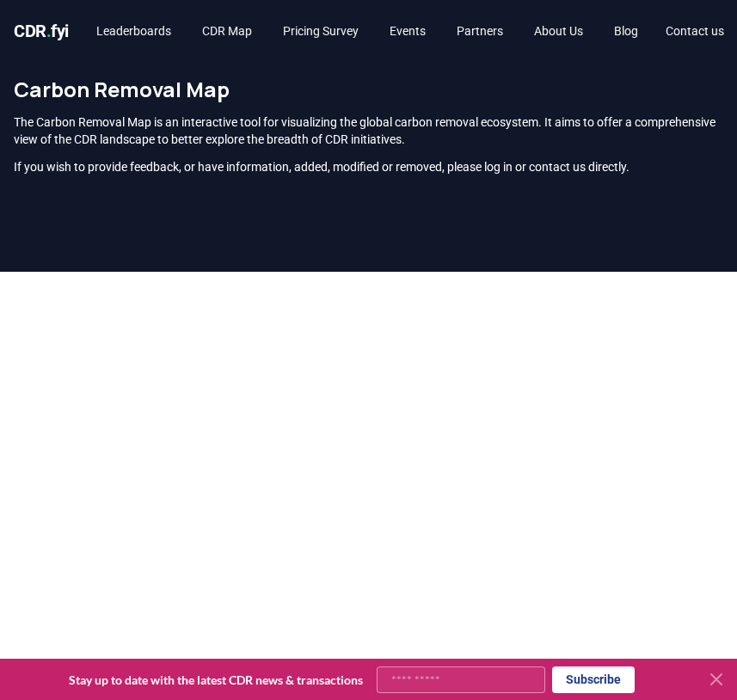 This screenshot has height=700, width=737. I want to click on a: Leaderboards, so click(133, 31).